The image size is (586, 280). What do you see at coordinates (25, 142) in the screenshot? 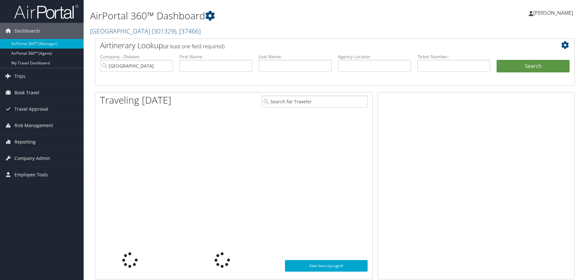
I see `span: Reporting` at bounding box center [25, 142].